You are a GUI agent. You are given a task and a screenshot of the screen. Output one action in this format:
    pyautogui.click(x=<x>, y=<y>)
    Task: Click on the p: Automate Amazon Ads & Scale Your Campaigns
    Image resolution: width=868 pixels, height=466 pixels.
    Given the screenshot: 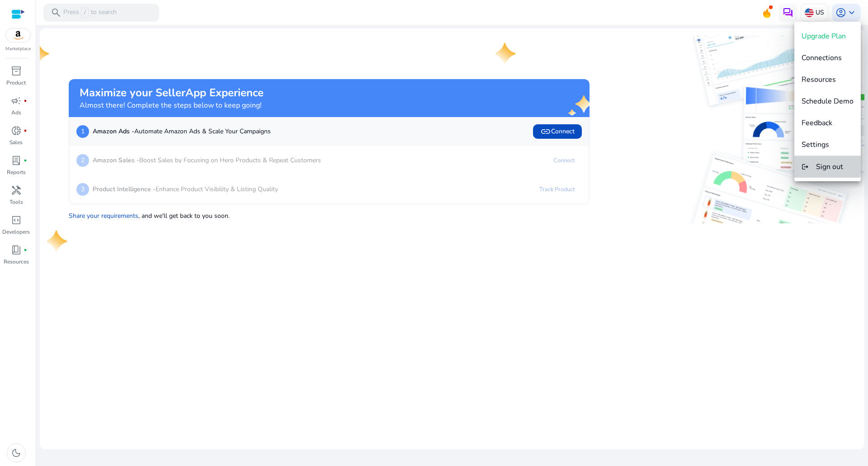 What is the action you would take?
    pyautogui.click(x=182, y=131)
    